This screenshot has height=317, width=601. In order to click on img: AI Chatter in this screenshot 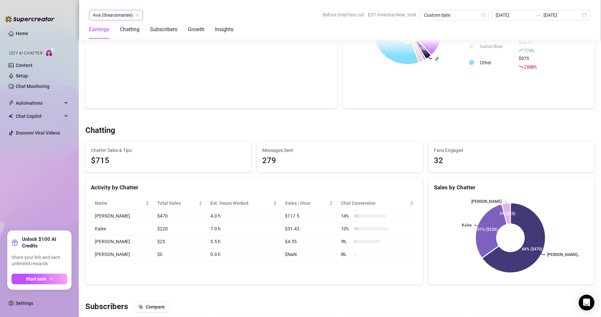, I will do `click(50, 52)`.